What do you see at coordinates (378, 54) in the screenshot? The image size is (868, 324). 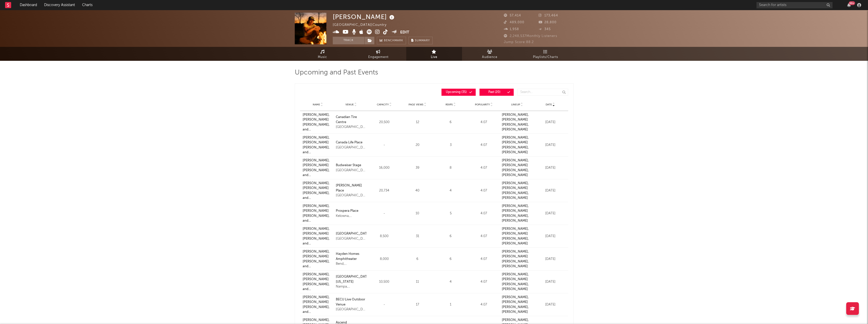 I see `a: Engagement` at bounding box center [378, 54].